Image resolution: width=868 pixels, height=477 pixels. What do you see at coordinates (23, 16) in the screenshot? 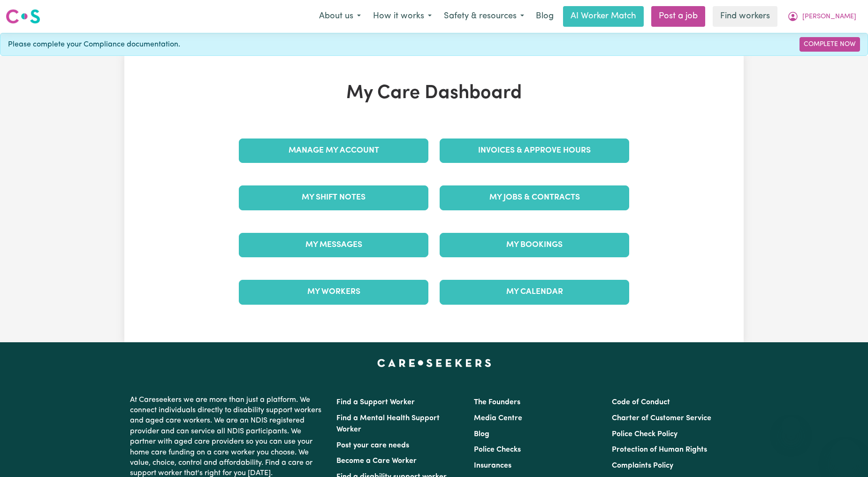
I see `img: Careseekers logo` at bounding box center [23, 16].